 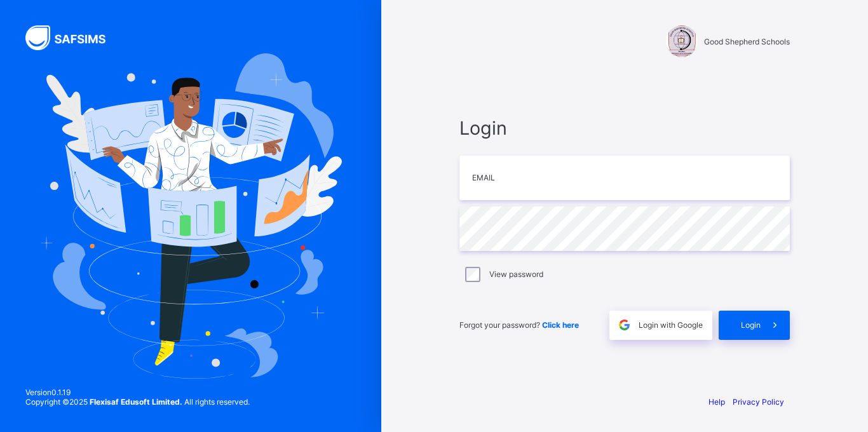 I want to click on span: Login with Google, so click(x=670, y=325).